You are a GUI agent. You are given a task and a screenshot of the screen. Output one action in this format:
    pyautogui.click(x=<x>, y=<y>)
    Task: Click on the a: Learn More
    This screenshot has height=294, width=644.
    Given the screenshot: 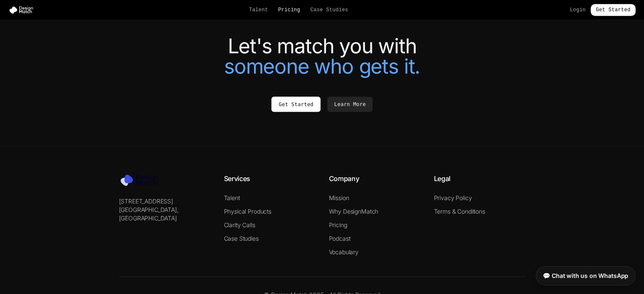 What is the action you would take?
    pyautogui.click(x=350, y=104)
    